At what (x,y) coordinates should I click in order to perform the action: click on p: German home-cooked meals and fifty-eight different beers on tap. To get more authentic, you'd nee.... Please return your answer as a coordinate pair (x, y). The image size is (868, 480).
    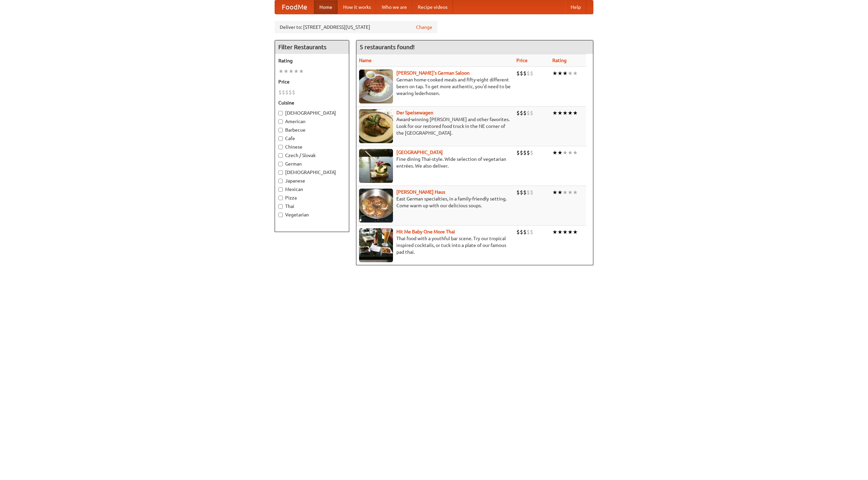
    Looking at the image, I should click on (435, 86).